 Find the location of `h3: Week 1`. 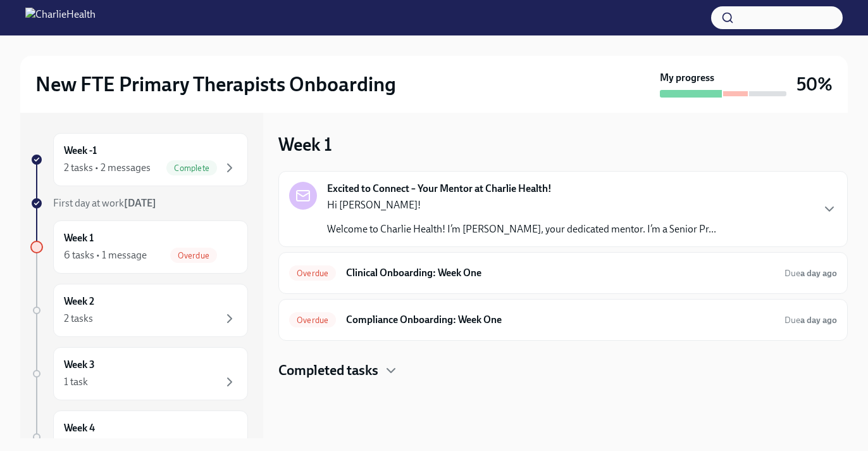

h3: Week 1 is located at coordinates (305, 144).